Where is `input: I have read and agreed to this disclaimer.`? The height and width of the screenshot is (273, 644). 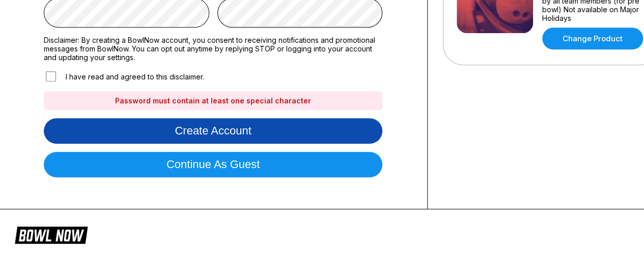 input: I have read and agreed to this disclaimer. is located at coordinates (51, 77).